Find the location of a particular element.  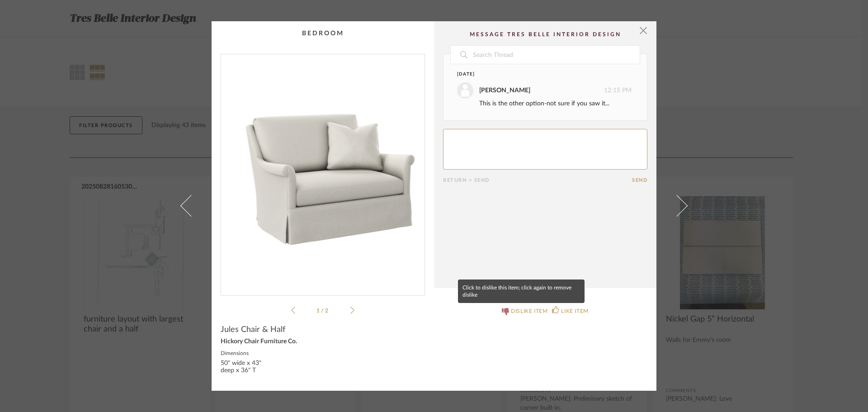

div: Return = Send is located at coordinates (538, 180).